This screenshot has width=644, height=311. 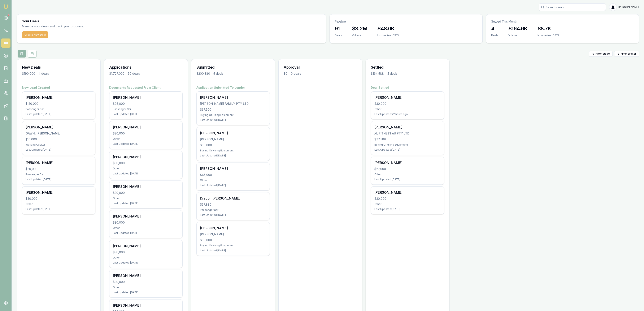 I want to click on p: Settled This Month, so click(x=562, y=22).